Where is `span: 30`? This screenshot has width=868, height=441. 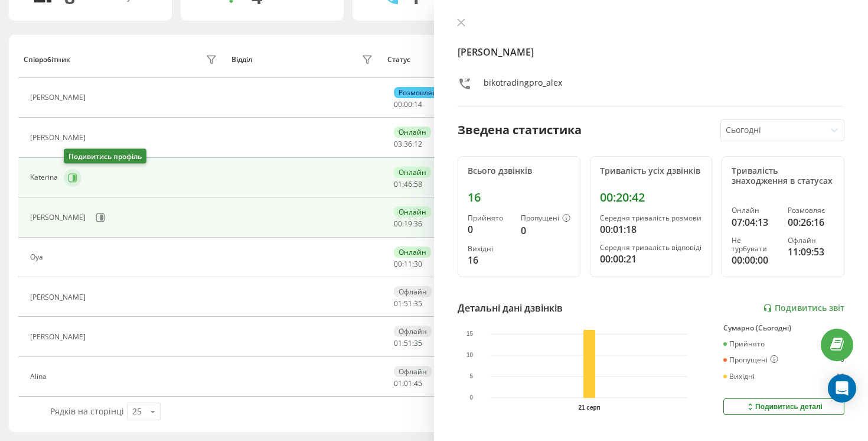 span: 30 is located at coordinates (418, 264).